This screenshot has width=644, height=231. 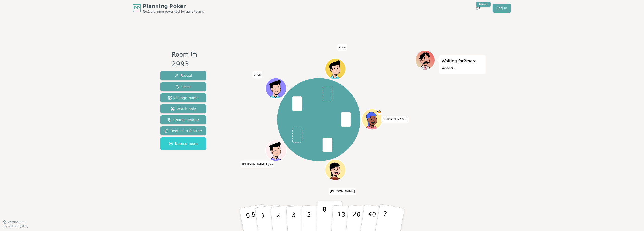 I want to click on button: Reveal, so click(x=183, y=76).